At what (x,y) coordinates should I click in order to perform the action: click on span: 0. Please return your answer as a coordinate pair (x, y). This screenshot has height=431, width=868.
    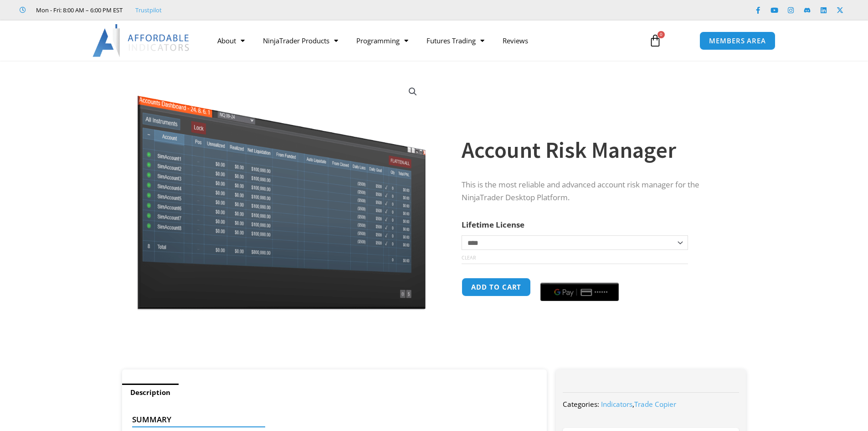
    Looking at the image, I should click on (661, 35).